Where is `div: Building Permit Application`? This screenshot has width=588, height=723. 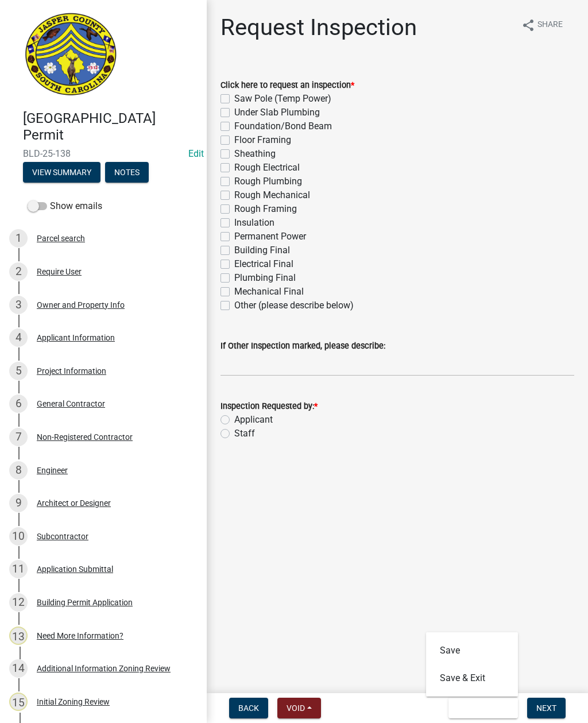
div: Building Permit Application is located at coordinates (85, 602).